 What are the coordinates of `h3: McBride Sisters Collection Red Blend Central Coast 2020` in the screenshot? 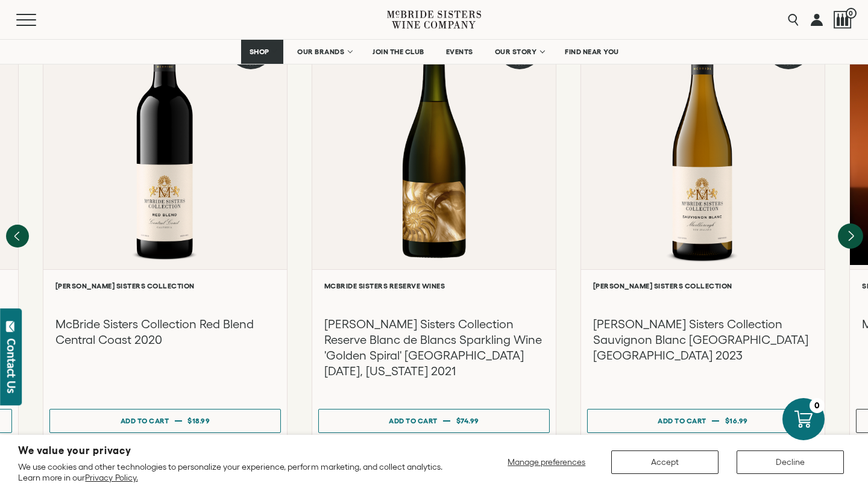 It's located at (165, 332).